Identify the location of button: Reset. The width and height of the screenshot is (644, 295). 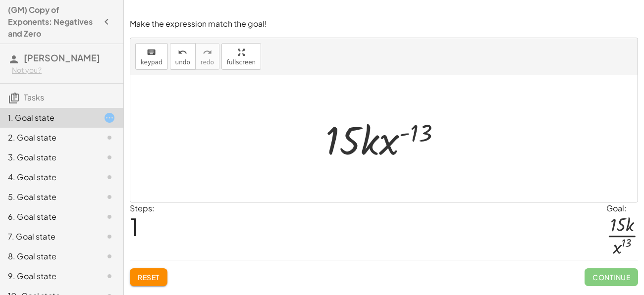
(149, 277).